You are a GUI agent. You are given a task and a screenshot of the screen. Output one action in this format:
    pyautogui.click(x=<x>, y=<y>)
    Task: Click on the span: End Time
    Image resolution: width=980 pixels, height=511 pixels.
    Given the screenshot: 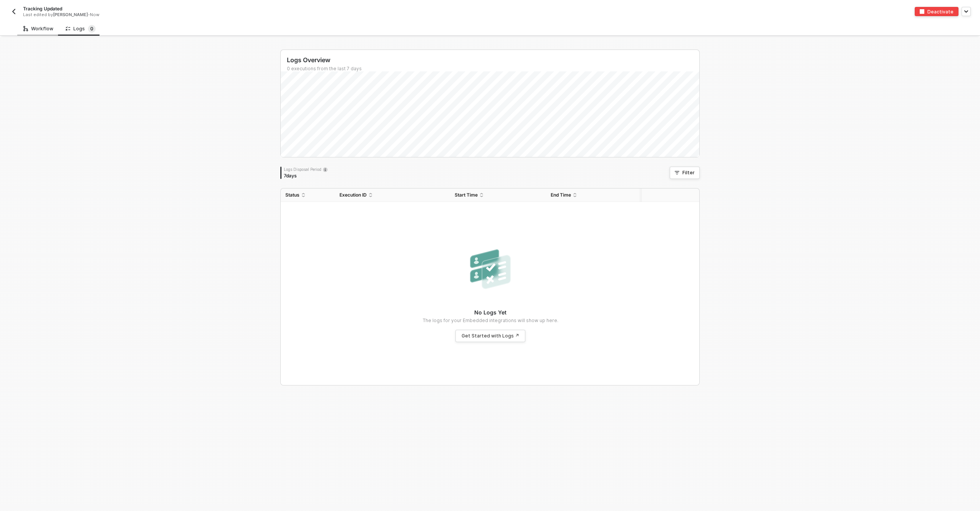 What is the action you would take?
    pyautogui.click(x=561, y=195)
    